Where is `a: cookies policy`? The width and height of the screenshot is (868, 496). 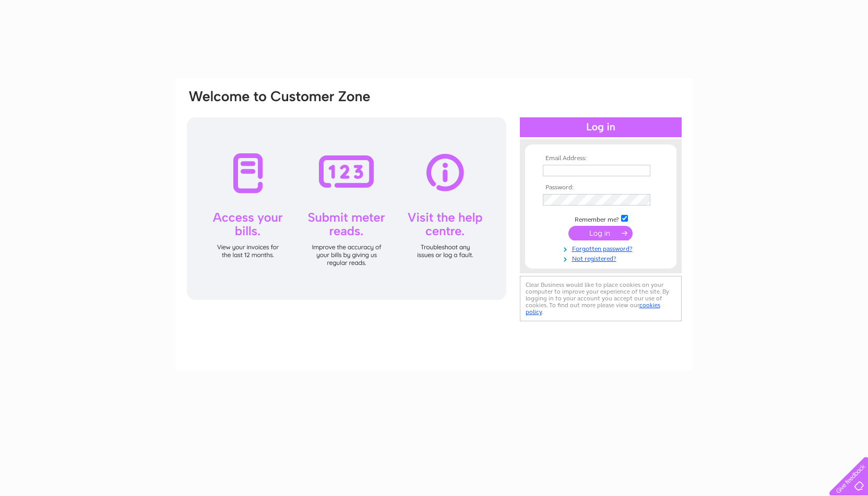 a: cookies policy is located at coordinates (593, 308).